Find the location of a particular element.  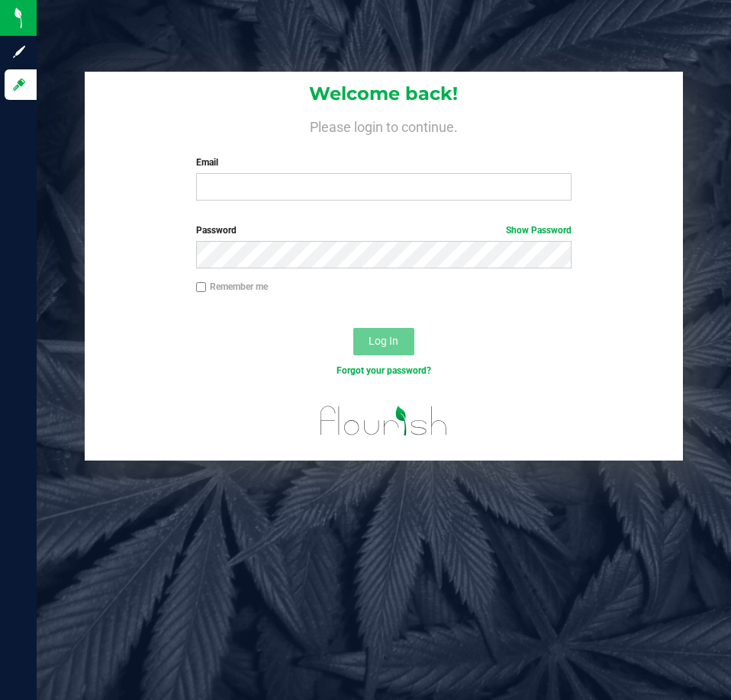

h1: Welcome back! is located at coordinates (383, 94).